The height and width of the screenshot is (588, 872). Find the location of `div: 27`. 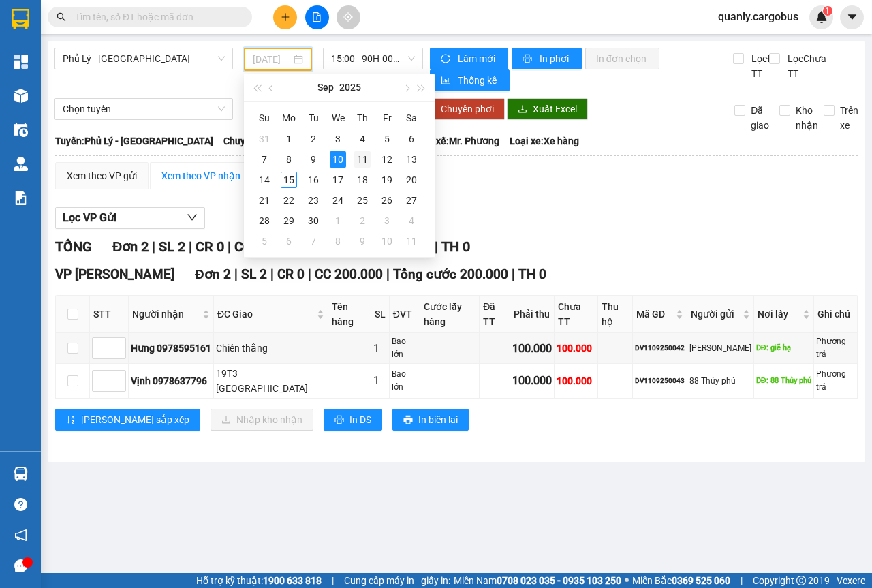

div: 27 is located at coordinates (412, 200).